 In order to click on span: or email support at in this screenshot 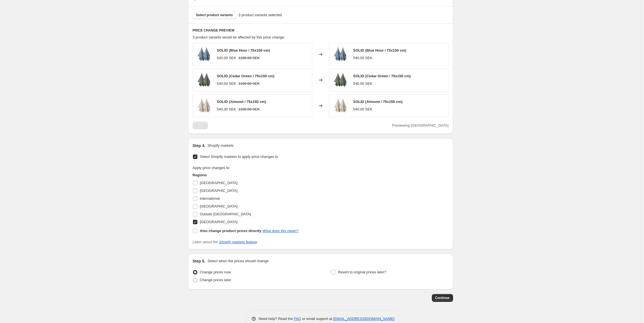, I will do `click(317, 318)`.